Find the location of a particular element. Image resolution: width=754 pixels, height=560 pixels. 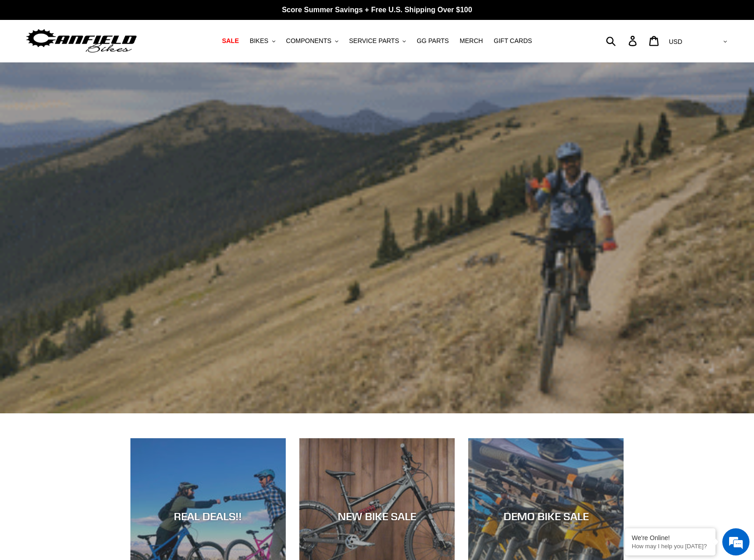

a: MERCH is located at coordinates (471, 41).